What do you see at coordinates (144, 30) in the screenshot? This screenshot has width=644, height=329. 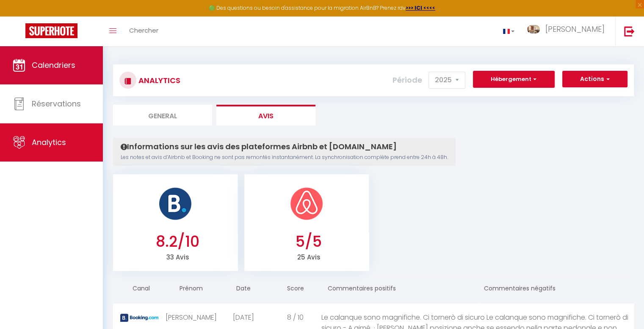 I see `span: Chercher` at bounding box center [144, 30].